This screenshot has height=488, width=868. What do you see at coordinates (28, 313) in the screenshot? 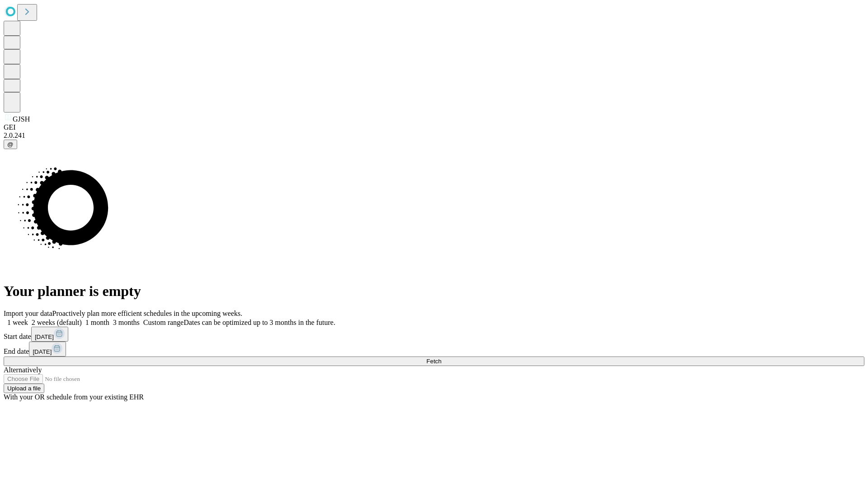
I see `span: Import your data` at bounding box center [28, 313].